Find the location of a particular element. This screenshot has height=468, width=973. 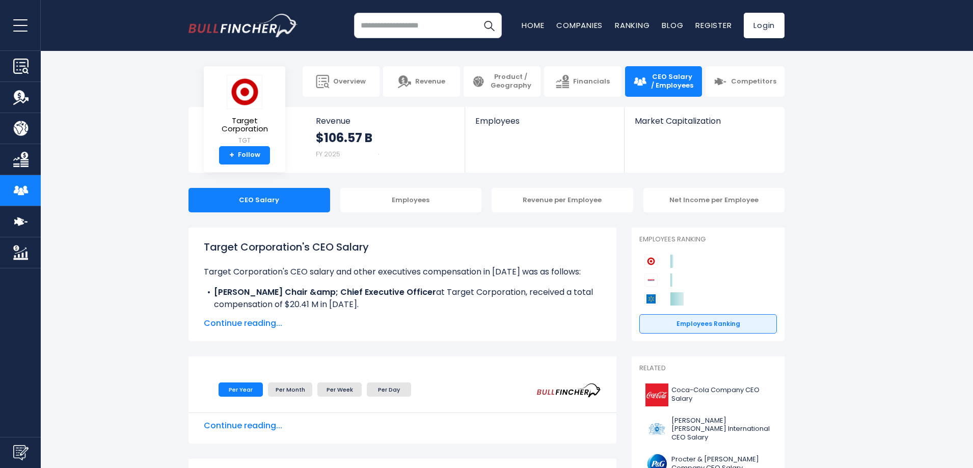

div: Employees is located at coordinates (411, 200).